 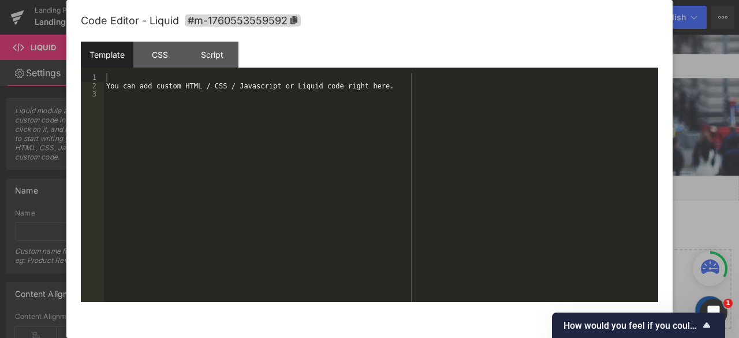 What do you see at coordinates (638, 325) in the screenshot?
I see `button: Show survey - How would you feel if you could no longer use GemPages?` at bounding box center [638, 325].